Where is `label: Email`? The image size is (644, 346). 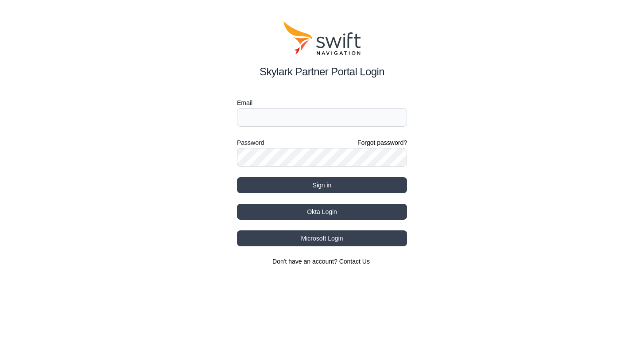
label: Email is located at coordinates (322, 103).